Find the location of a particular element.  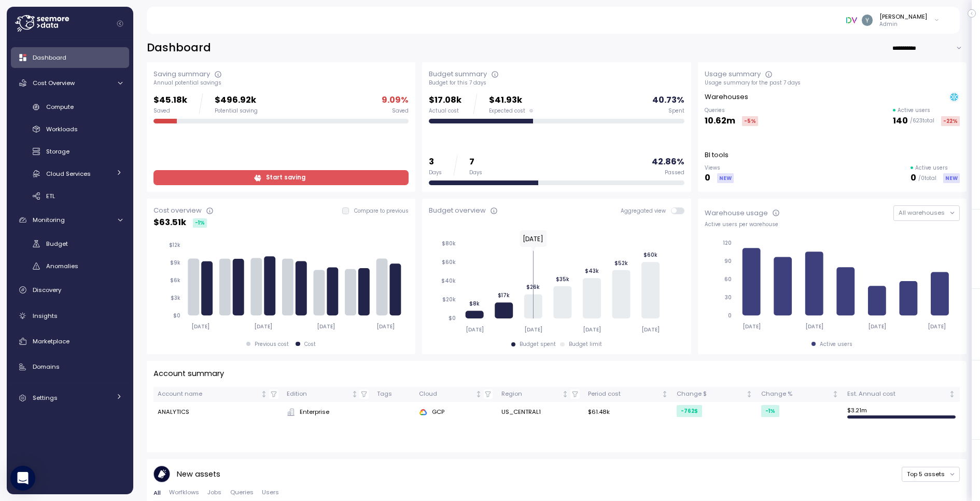

tspan: $6k is located at coordinates (175, 280).